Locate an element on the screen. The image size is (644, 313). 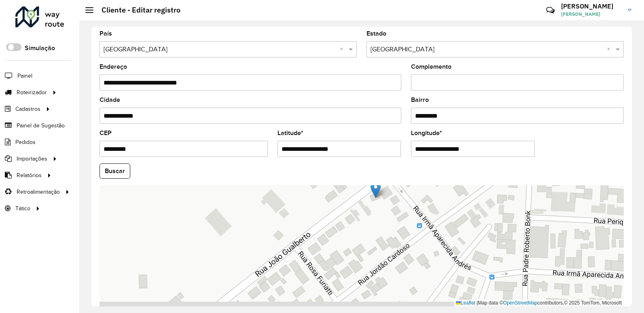
label: Simulação is located at coordinates (40, 48).